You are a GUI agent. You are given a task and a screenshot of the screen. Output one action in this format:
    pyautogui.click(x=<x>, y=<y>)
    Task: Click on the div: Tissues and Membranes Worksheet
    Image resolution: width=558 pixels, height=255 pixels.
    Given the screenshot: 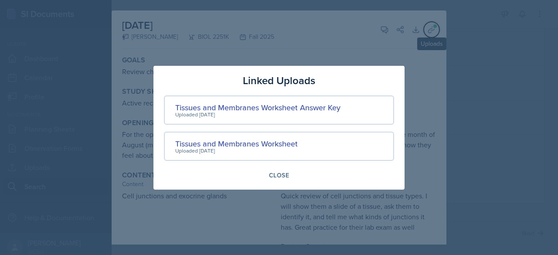 What is the action you would take?
    pyautogui.click(x=236, y=143)
    